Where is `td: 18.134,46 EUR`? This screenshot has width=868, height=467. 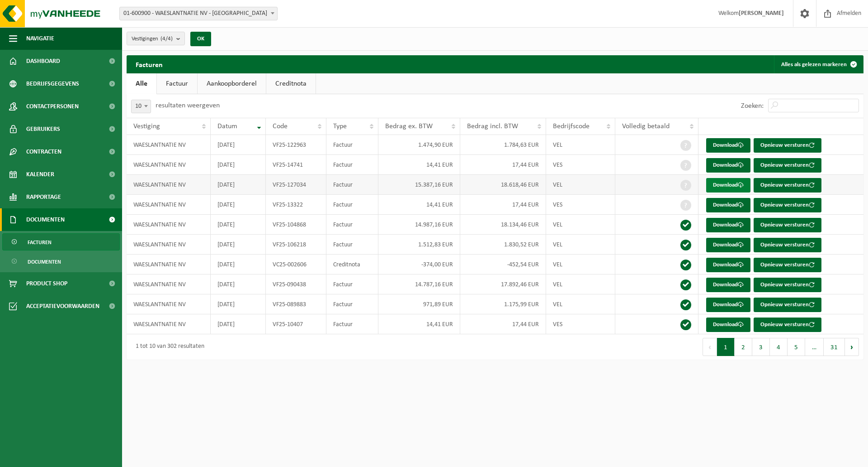
td: 18.134,46 EUR is located at coordinates (503, 224).